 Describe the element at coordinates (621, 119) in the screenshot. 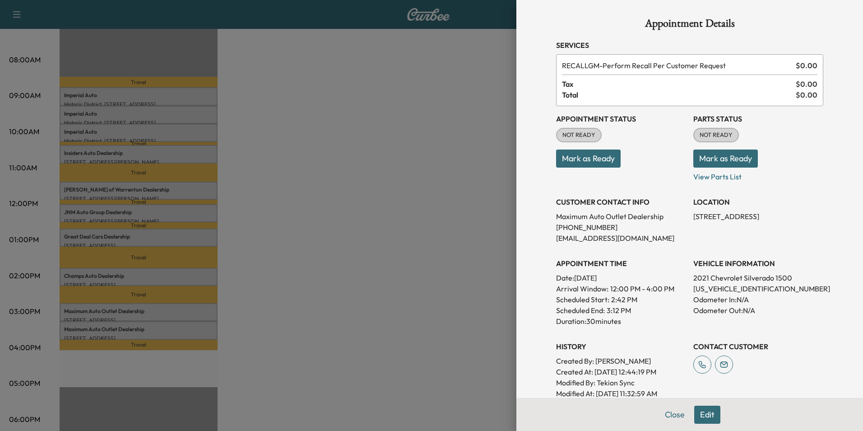

I see `h3: Appointment Status` at that location.